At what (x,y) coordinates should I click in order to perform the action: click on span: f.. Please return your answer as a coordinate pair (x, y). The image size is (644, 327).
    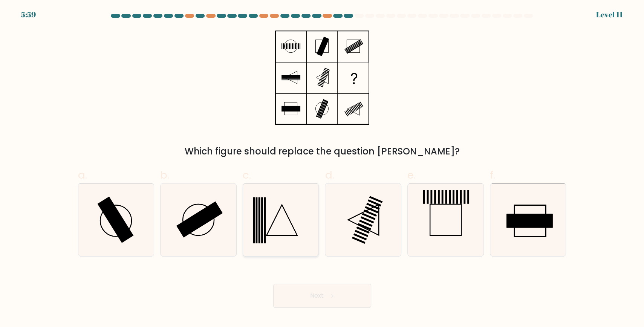
    Looking at the image, I should click on (493, 175).